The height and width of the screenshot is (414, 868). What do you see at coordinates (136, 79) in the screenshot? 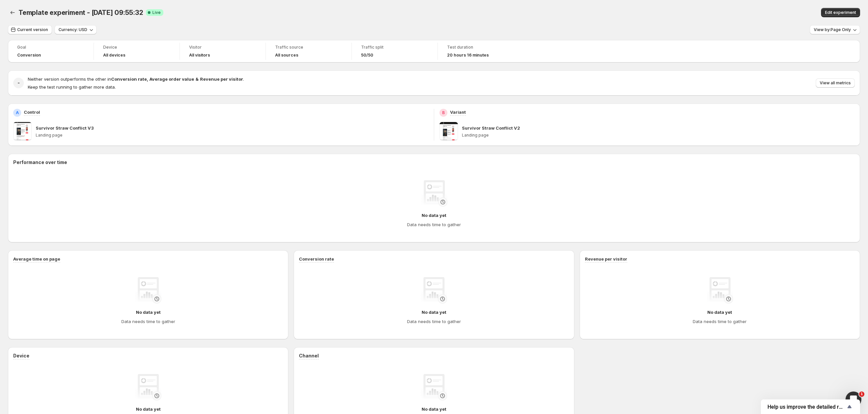
I see `span: Neither version outperforms the other in .` at bounding box center [136, 79].